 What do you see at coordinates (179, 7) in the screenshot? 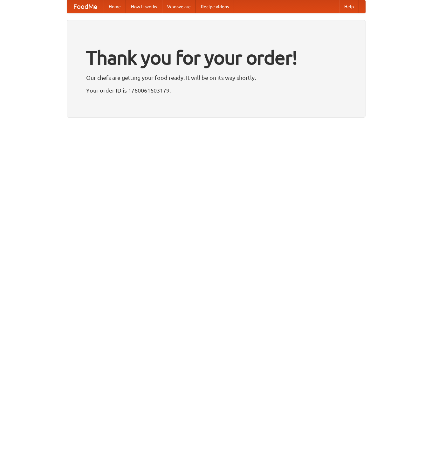
I see `a: Who we are` at bounding box center [179, 7].